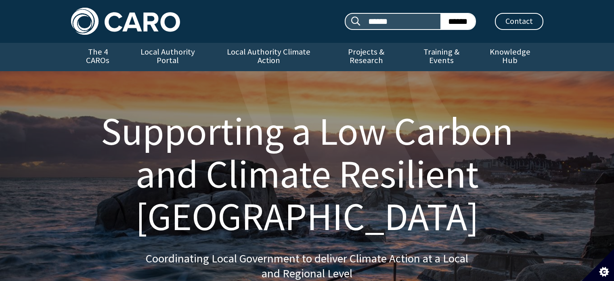 The width and height of the screenshot is (614, 281). What do you see at coordinates (519, 21) in the screenshot?
I see `a: Contact` at bounding box center [519, 21].